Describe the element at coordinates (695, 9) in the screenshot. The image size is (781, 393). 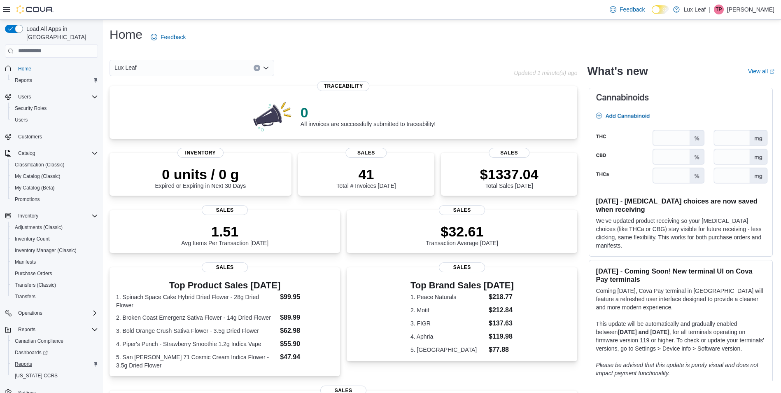
I see `p: Lux Leaf` at that location.